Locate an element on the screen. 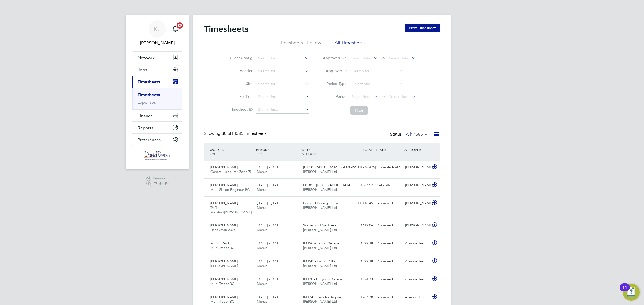 The height and width of the screenshot is (305, 644). div: £1,116.45 is located at coordinates (361, 203).